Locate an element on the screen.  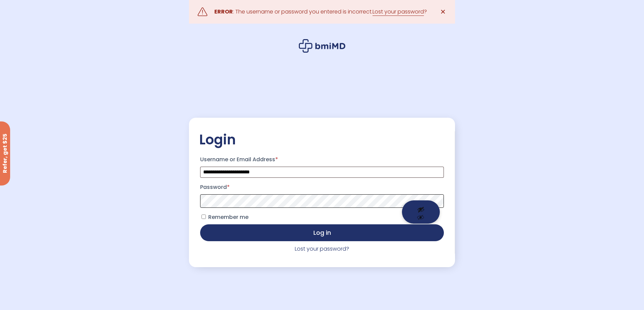
strong: ERROR is located at coordinates (223, 11).